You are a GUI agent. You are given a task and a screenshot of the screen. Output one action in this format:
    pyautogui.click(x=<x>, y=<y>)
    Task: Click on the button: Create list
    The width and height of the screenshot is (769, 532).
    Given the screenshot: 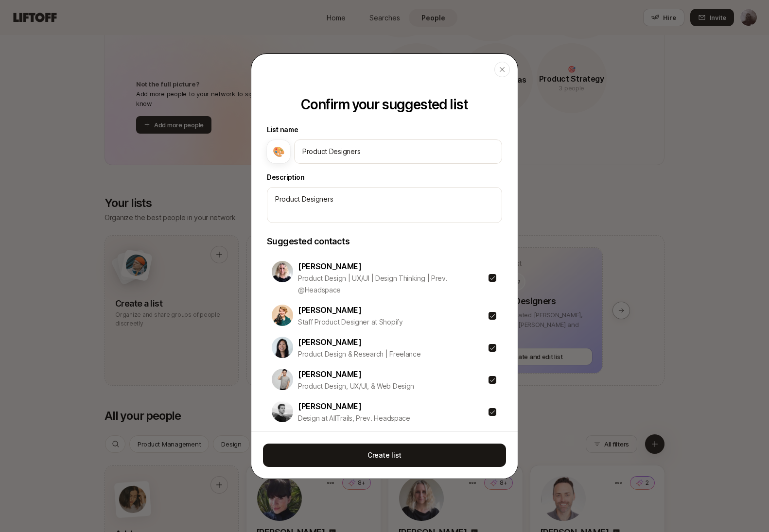 What is the action you would take?
    pyautogui.click(x=384, y=455)
    